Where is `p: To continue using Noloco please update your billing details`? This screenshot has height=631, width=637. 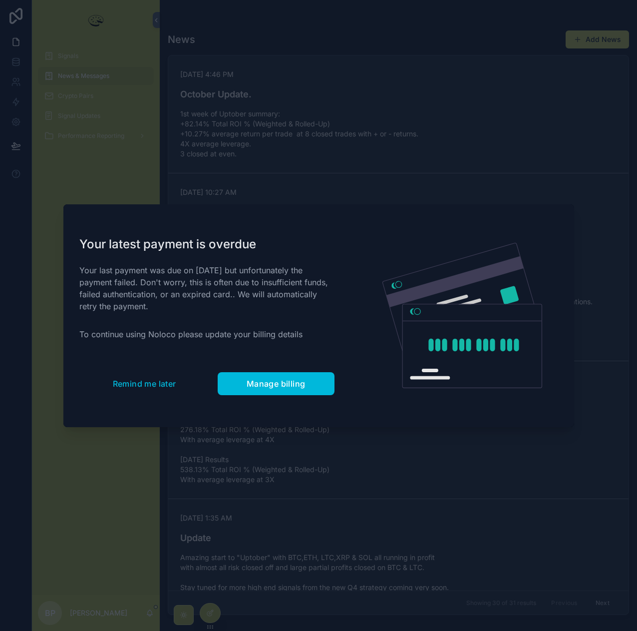 p: To continue using Noloco please update your billing details is located at coordinates (207, 334).